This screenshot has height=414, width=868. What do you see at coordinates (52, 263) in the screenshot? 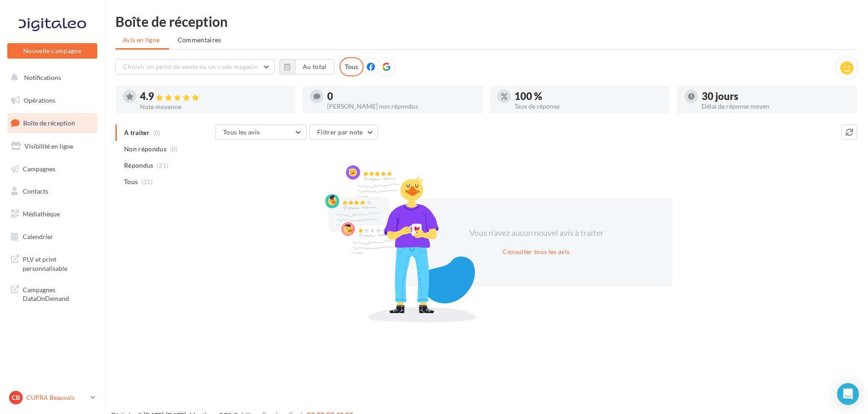
I see `a: PLV et print personnalisable` at bounding box center [52, 263].